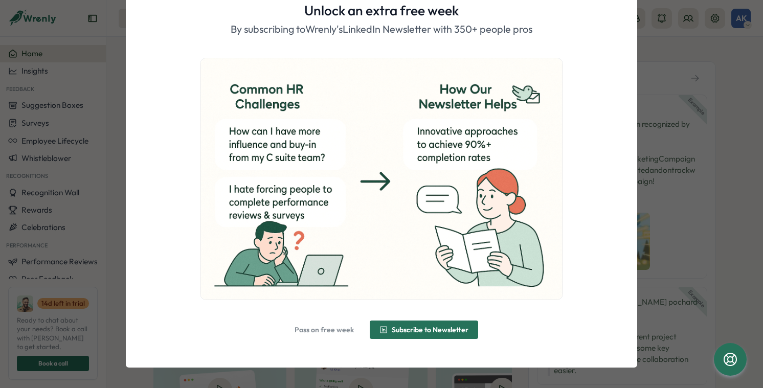 Image resolution: width=763 pixels, height=388 pixels. What do you see at coordinates (430, 330) in the screenshot?
I see `span: Subscribe to Newsletter` at bounding box center [430, 330].